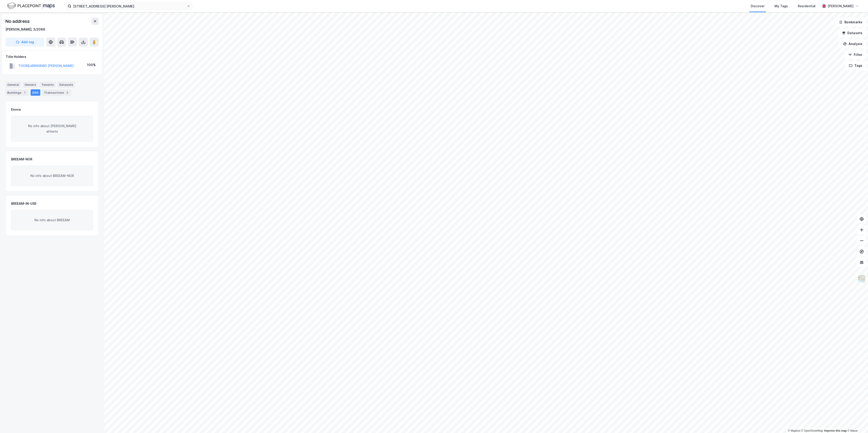 This screenshot has height=433, width=868. What do you see at coordinates (856, 65) in the screenshot?
I see `button: Tags` at bounding box center [856, 65].